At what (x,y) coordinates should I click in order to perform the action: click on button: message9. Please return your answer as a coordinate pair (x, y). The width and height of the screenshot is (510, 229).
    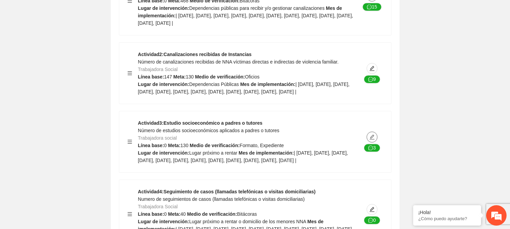
    Looking at the image, I should click on (372, 79).